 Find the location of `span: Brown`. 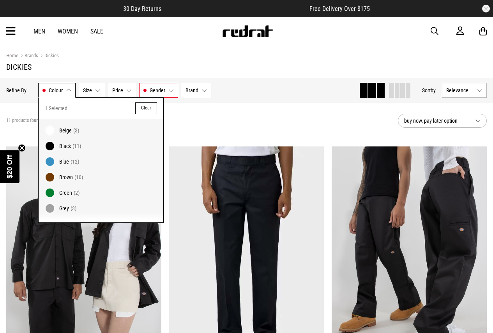

span: Brown is located at coordinates (66, 177).